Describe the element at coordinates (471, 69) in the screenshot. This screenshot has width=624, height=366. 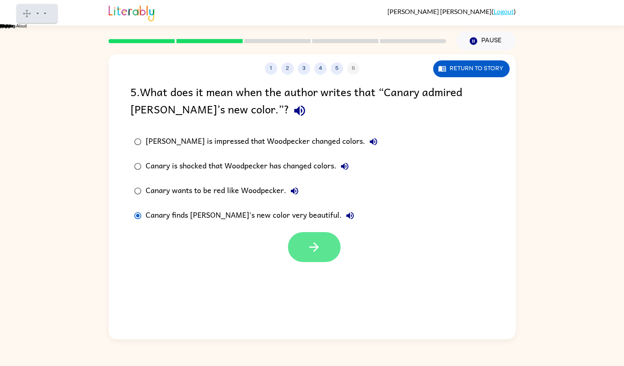
I see `button: Return to story` at that location.